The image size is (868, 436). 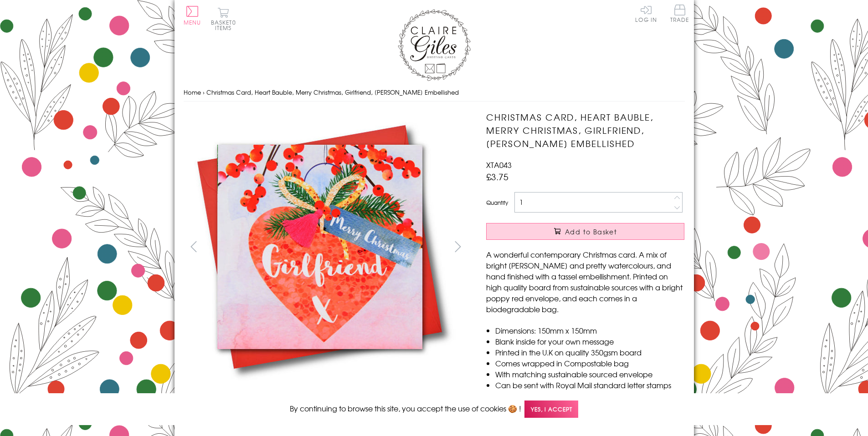 I want to click on span: Yes, I accept, so click(x=551, y=410).